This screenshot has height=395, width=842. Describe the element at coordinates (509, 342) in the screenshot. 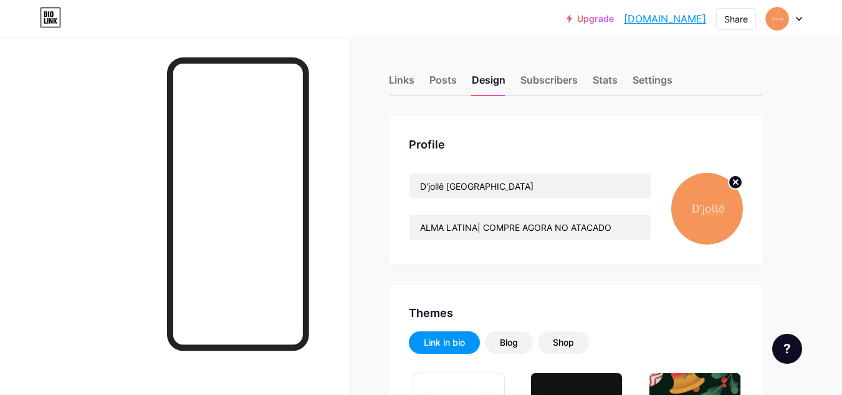

I see `div: Blog` at that location.